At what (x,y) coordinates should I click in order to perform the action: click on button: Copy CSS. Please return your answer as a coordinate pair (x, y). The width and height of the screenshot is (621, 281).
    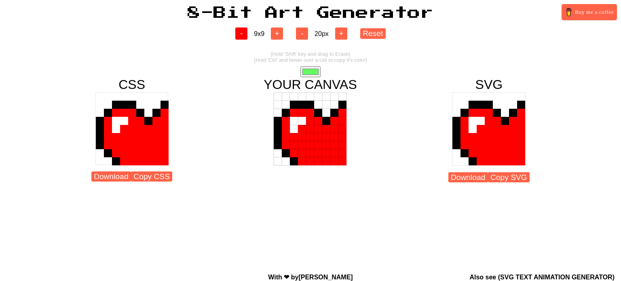
    Looking at the image, I should click on (152, 176).